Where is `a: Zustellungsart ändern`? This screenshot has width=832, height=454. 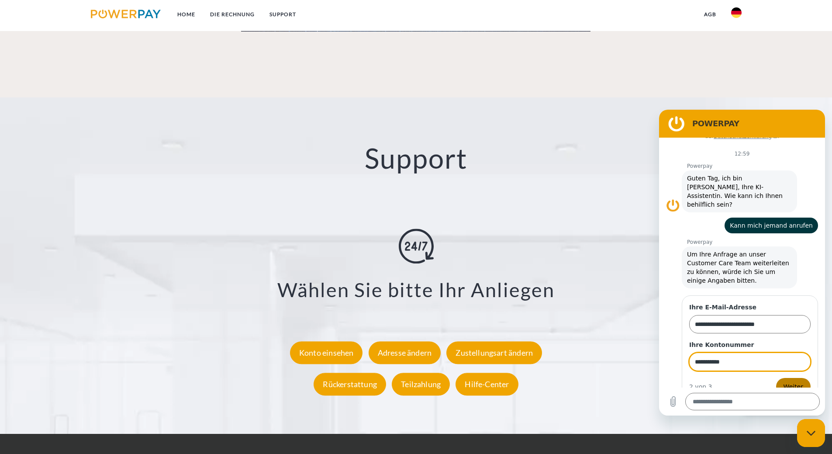
a: Zustellungsart ändern is located at coordinates (494, 353).